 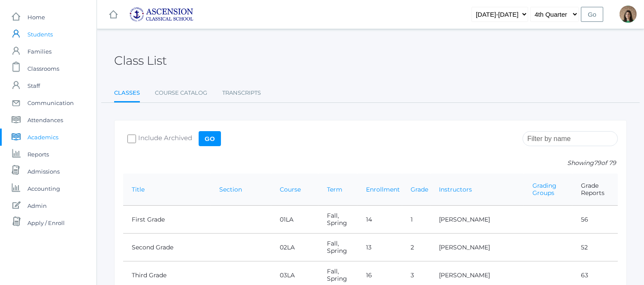 I want to click on span: Apply / Enroll, so click(x=46, y=223).